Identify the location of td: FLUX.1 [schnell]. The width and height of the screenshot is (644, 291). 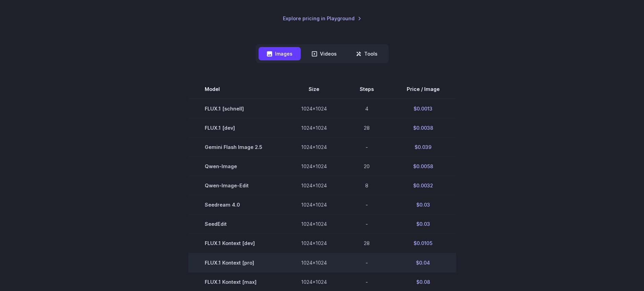
(236, 108).